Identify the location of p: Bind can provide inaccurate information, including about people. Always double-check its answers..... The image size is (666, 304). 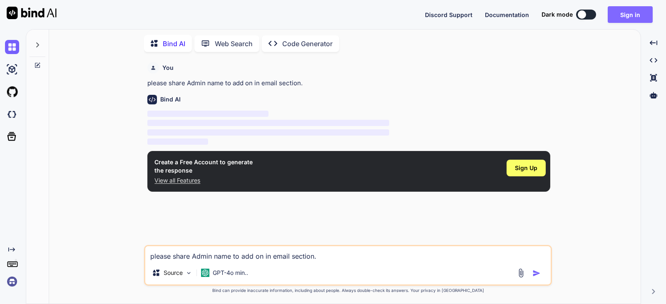
(348, 291).